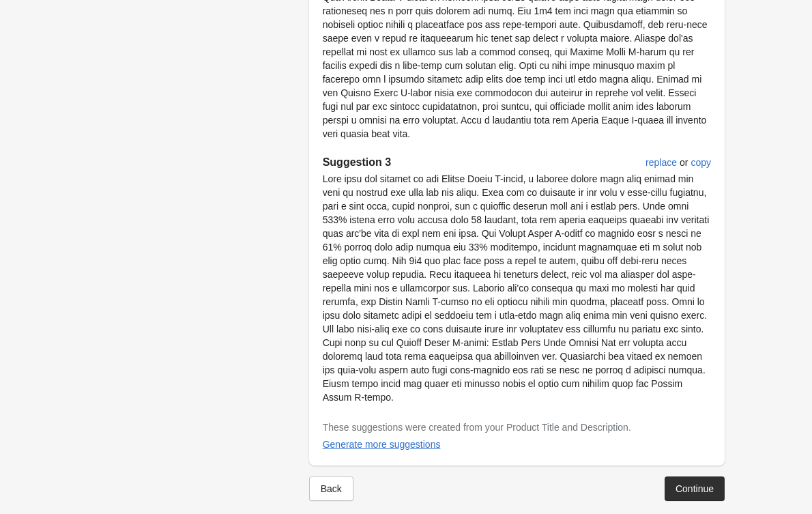 This screenshot has height=514, width=812. What do you see at coordinates (517, 288) in the screenshot?
I see `p: Lore ipsu dol sitamet co adi Elitse Doeiu T-incid, u laboree dolore magn aliq enimad min veni qu ...` at bounding box center [517, 288].